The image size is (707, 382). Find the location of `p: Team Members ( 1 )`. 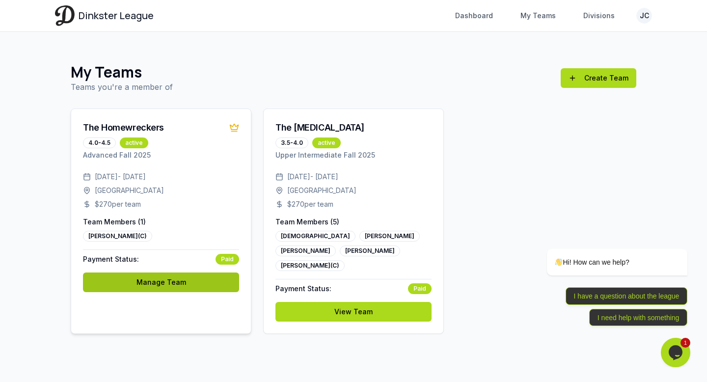

p: Team Members ( 1 ) is located at coordinates (161, 222).